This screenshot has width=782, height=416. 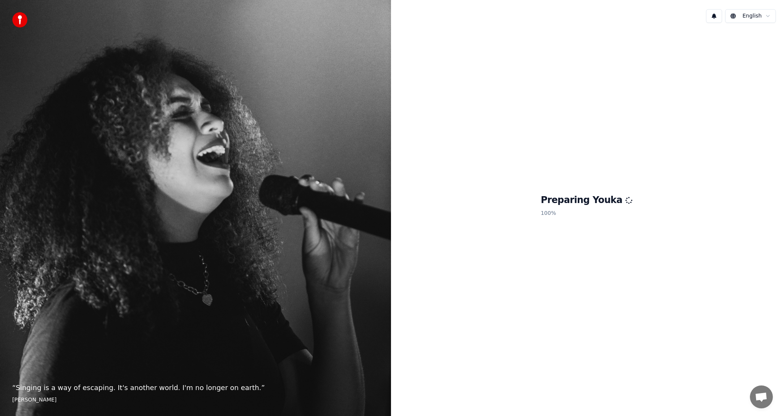 I want to click on h1: Preparing Youka, so click(x=586, y=200).